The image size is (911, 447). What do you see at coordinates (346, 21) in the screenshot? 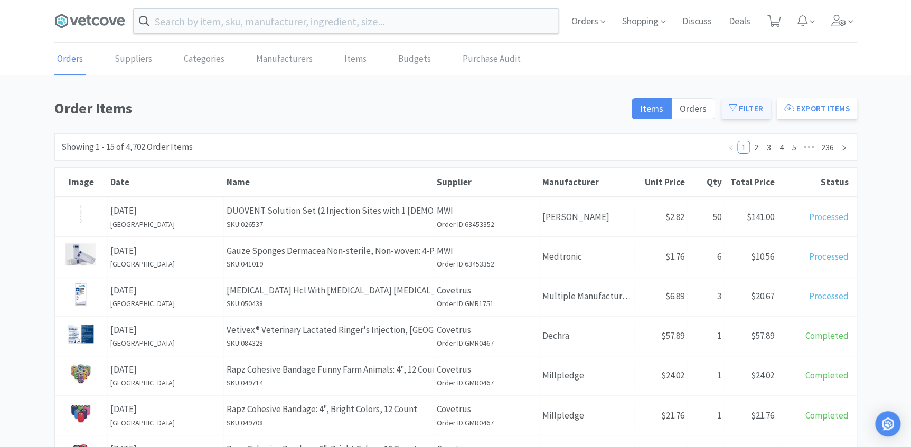
I see `input: Search by item, sku, manufacturer, ingredient, size...` at bounding box center [346, 21].